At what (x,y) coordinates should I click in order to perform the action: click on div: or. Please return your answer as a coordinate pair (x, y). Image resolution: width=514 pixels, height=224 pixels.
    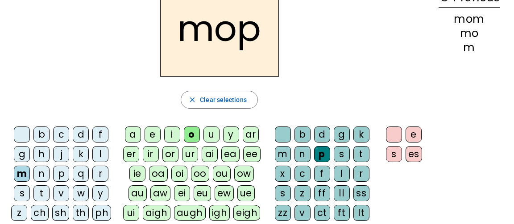
    Looking at the image, I should click on (170, 154).